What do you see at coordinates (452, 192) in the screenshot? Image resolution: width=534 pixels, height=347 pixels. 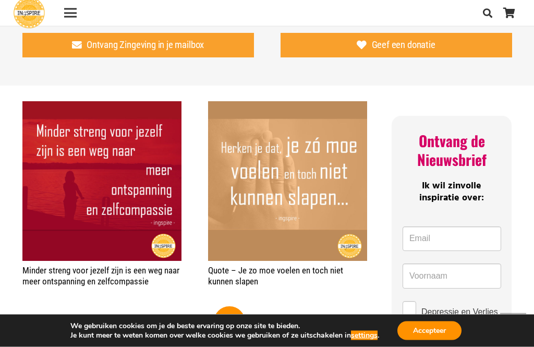 I see `span: Ik wil zinvolle inspiratie over:` at bounding box center [452, 192].